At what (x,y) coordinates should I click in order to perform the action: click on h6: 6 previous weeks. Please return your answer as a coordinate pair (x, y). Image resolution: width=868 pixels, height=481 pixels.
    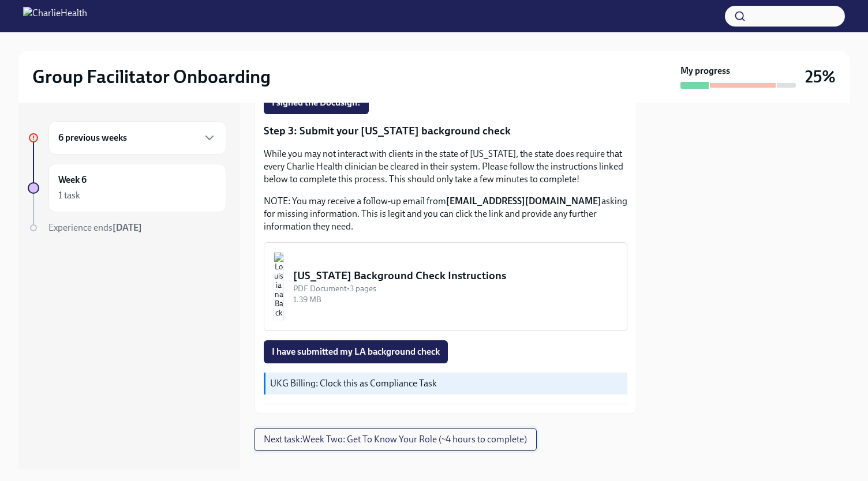
    Looking at the image, I should click on (92, 138).